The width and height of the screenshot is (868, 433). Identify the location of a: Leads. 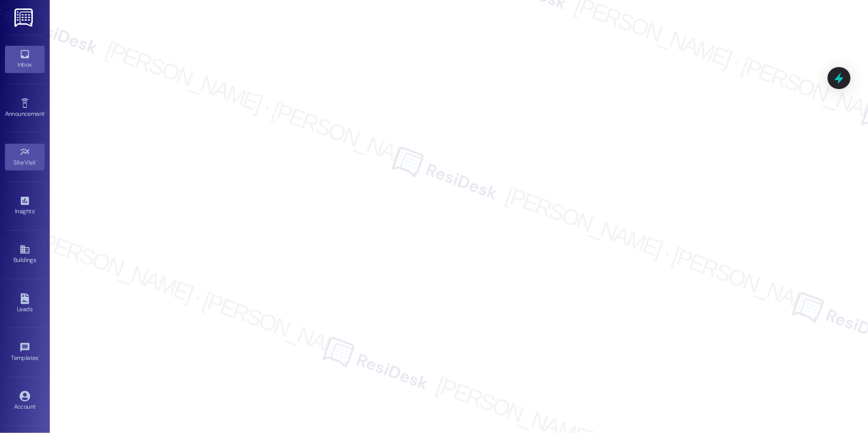
(25, 304).